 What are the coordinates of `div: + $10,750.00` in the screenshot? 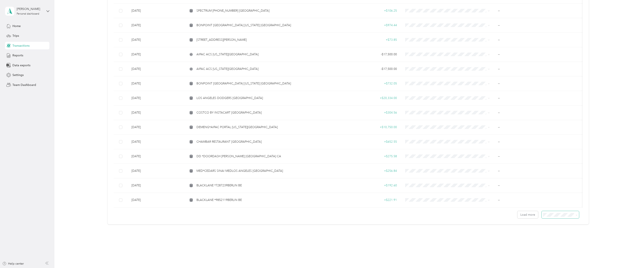 It's located at (360, 128).